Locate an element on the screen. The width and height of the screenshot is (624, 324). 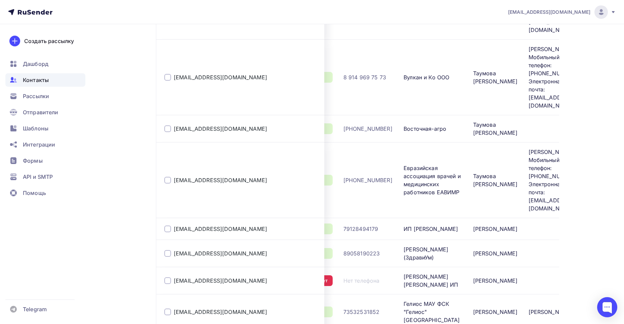
span: Помощь is located at coordinates (34, 193).